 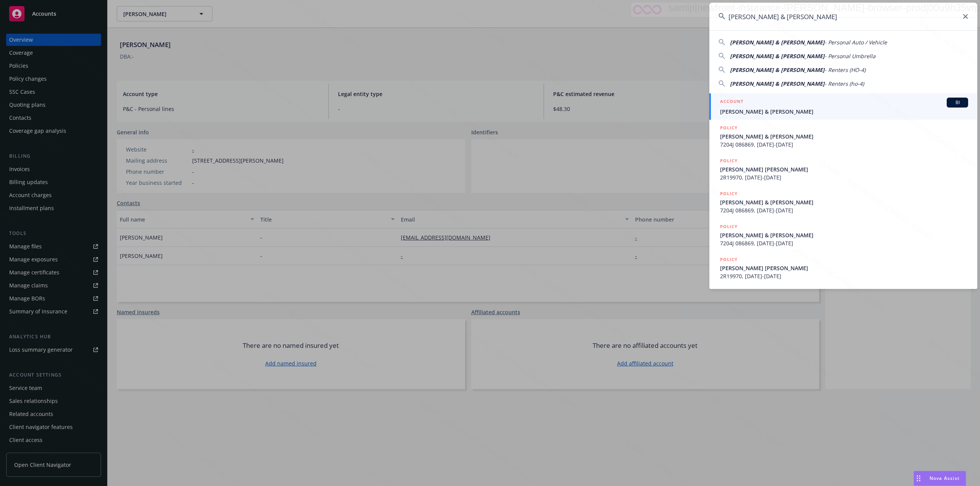 I want to click on button: Nova Assist, so click(x=940, y=478).